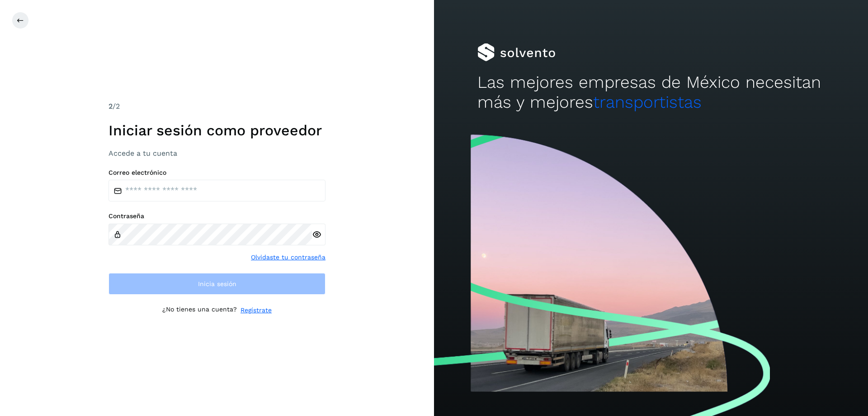  I want to click on span: transportistas, so click(647, 101).